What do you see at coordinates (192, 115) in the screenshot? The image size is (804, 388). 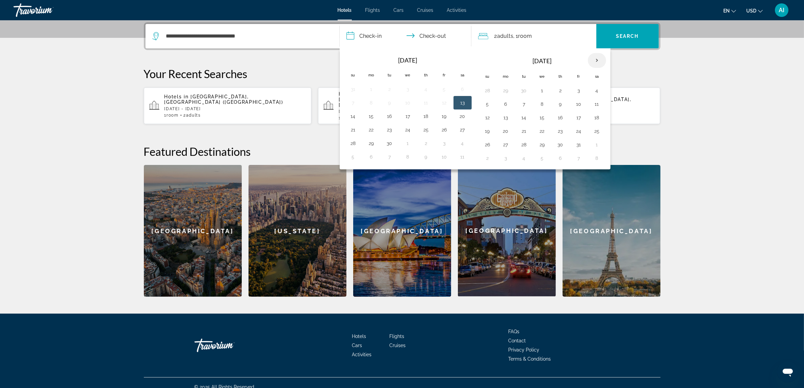 I see `span: 2` at bounding box center [192, 115].